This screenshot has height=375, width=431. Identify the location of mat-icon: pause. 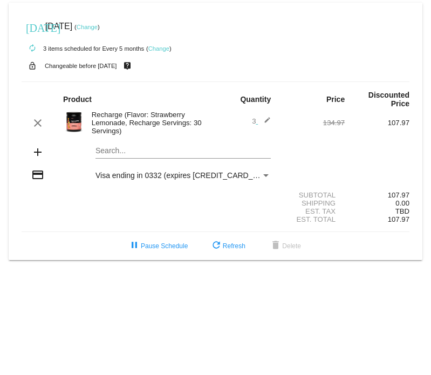
(134, 246).